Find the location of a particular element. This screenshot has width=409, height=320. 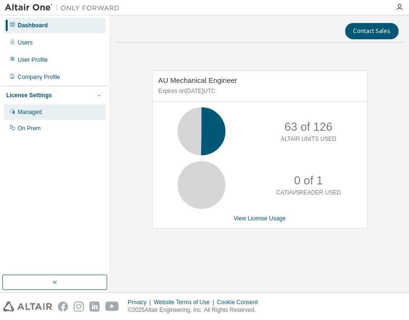

img: Altair One is located at coordinates (65, 8).